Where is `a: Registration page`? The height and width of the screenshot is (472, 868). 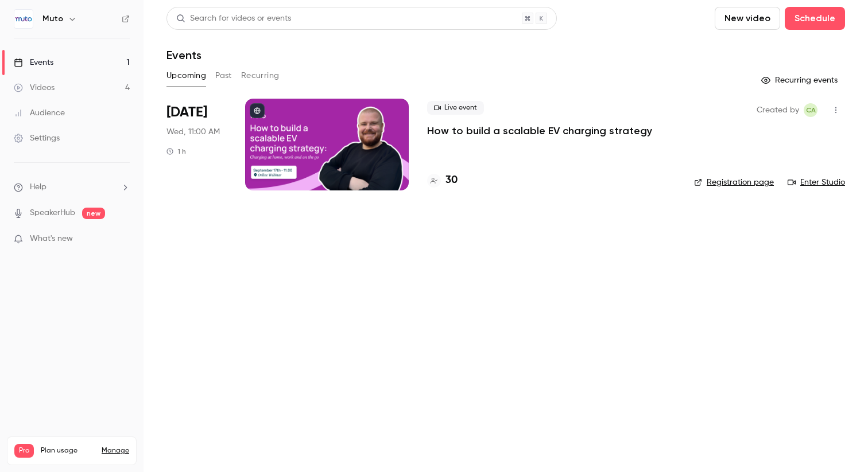
a: Registration page is located at coordinates (734, 183).